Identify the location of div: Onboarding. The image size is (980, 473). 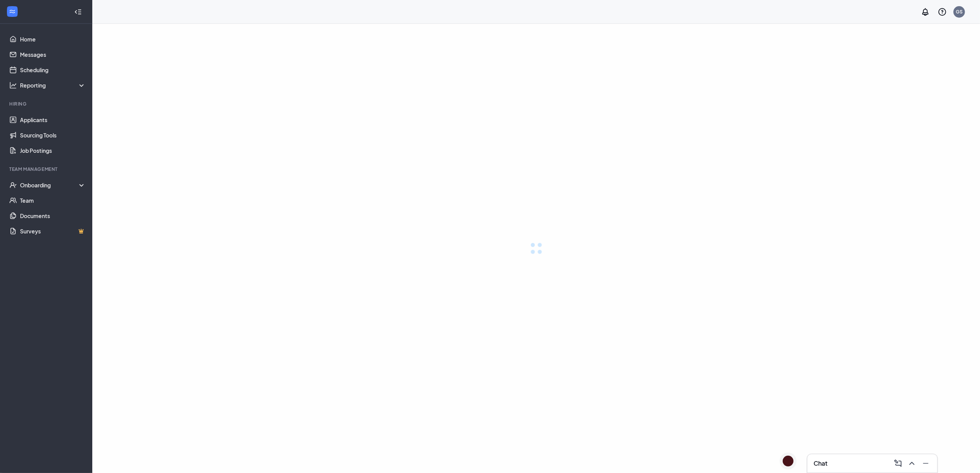
(53, 185).